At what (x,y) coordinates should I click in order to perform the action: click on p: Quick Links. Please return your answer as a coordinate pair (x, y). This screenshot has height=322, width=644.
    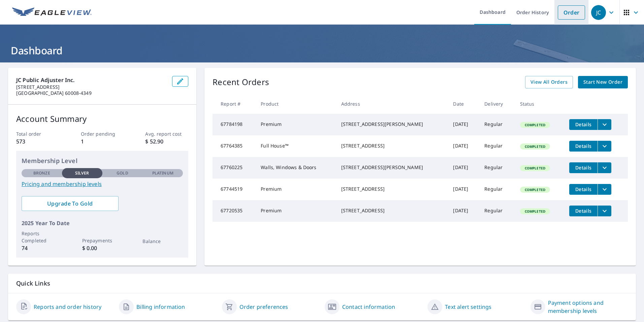
    Looking at the image, I should click on (322, 283).